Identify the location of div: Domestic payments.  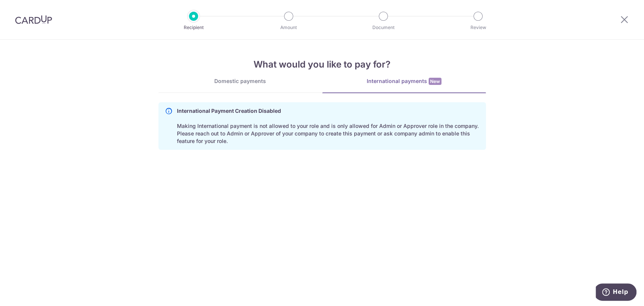
(240, 81).